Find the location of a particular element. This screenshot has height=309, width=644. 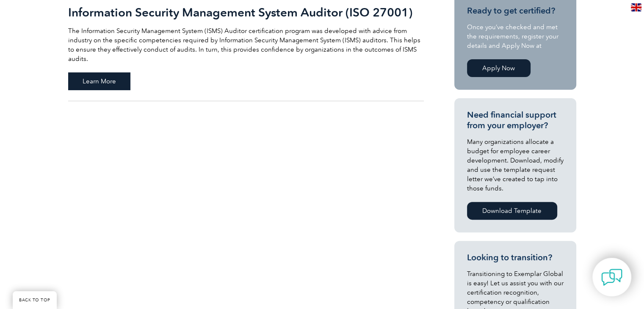

h3: Ready to get certified? is located at coordinates (515, 11).